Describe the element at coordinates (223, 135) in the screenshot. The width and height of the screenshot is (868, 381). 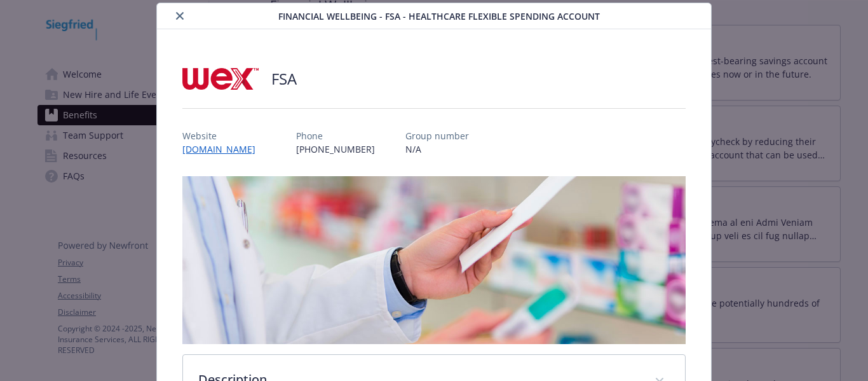
I see `p: Website` at that location.